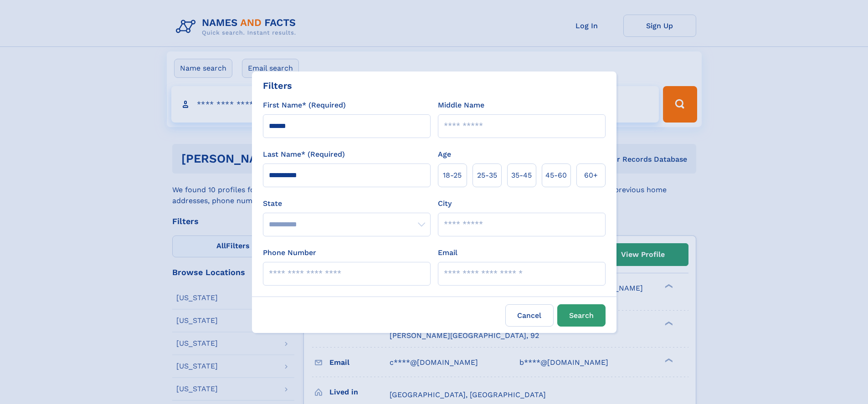  What do you see at coordinates (452, 176) in the screenshot?
I see `span: 18‑25` at bounding box center [452, 176].